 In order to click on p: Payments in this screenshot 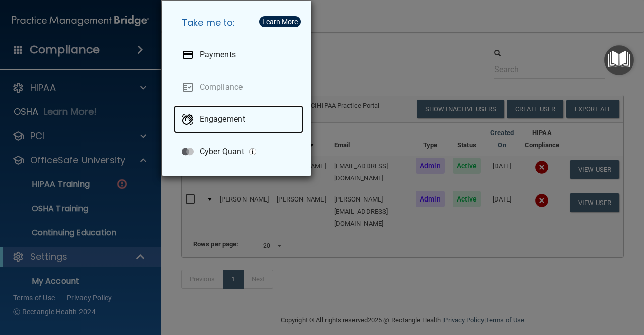, I will do `click(218, 54)`.